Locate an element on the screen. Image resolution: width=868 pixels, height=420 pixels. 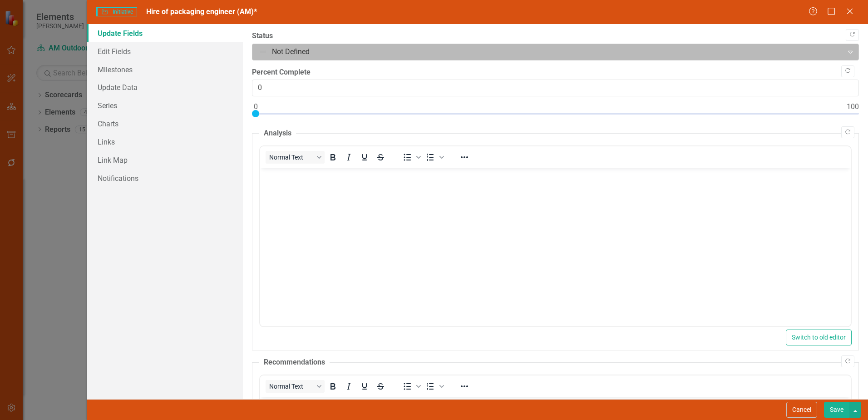
label: Percent Complete is located at coordinates (555, 72).